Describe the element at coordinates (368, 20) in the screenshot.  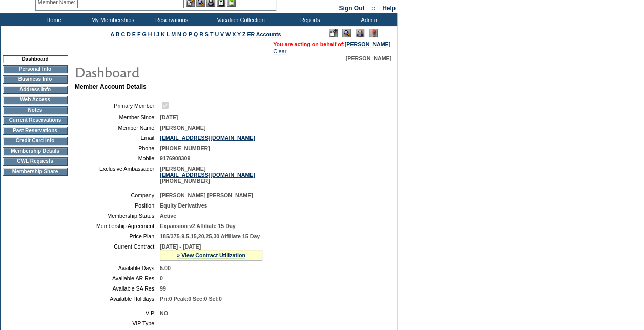
I see `td: Admin` at that location.